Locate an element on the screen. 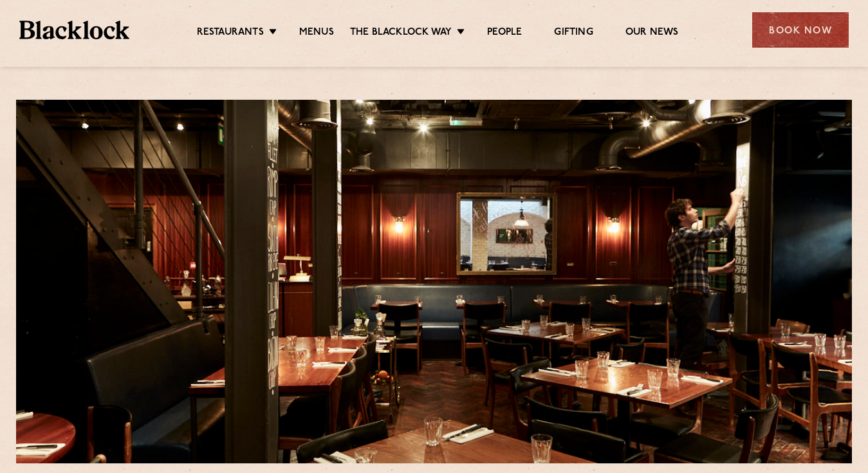 The height and width of the screenshot is (473, 868). a: Restaurants is located at coordinates (230, 34).